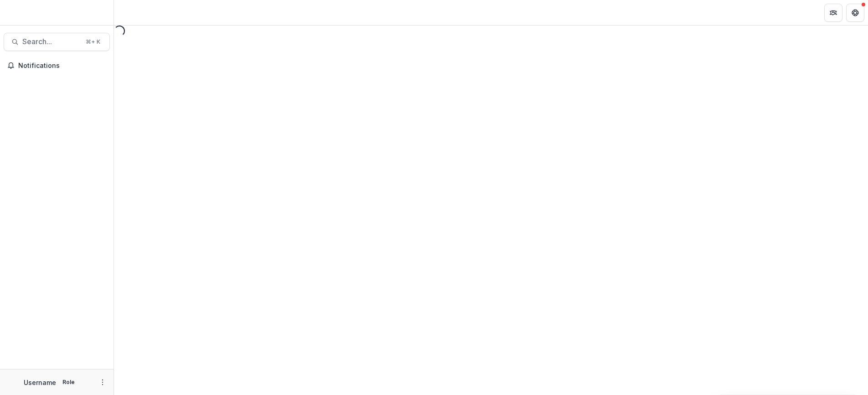 This screenshot has height=395, width=868. Describe the element at coordinates (93, 42) in the screenshot. I see `div: ⌘ + K` at that location.